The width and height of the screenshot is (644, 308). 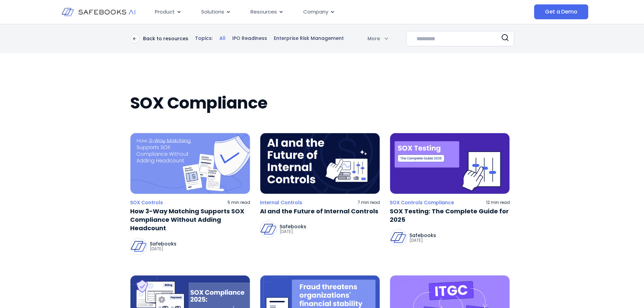 What do you see at coordinates (561, 11) in the screenshot?
I see `a: Get a Demo` at bounding box center [561, 11].